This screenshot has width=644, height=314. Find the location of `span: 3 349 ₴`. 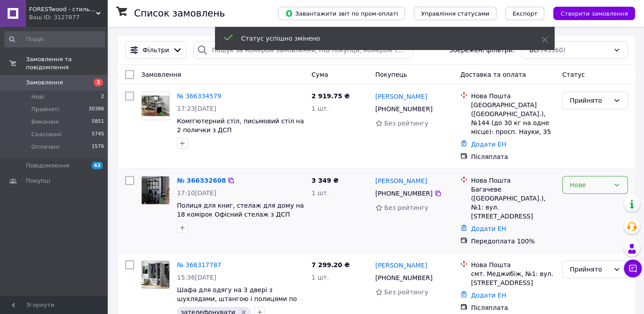

span: 3 349 ₴ is located at coordinates (325, 181).